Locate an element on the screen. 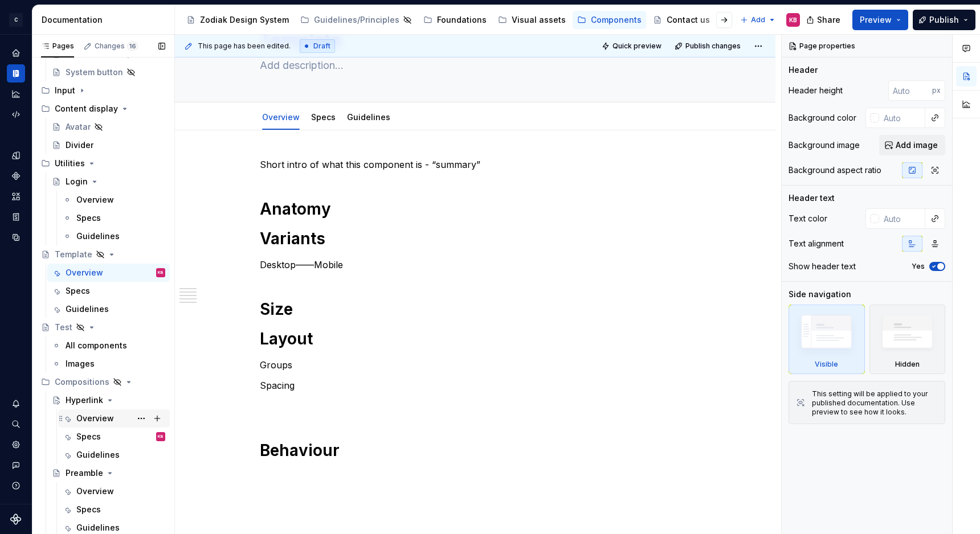 This screenshot has width=980, height=534. span: Share is located at coordinates (829, 20).